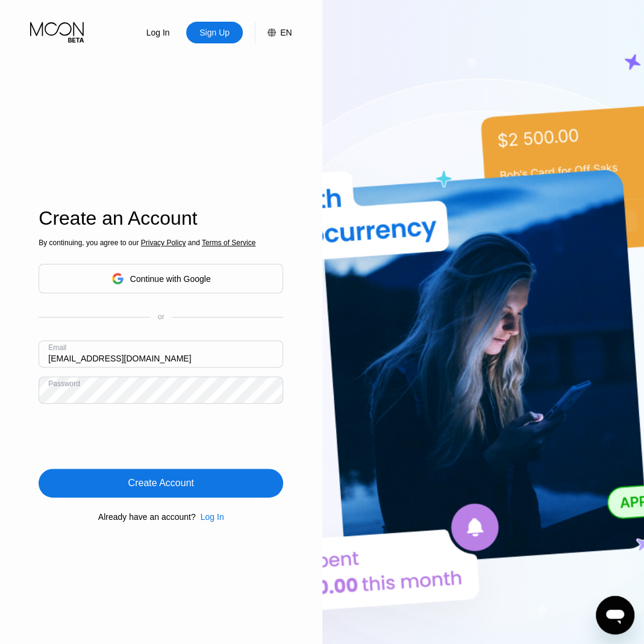 This screenshot has height=644, width=644. What do you see at coordinates (64, 384) in the screenshot?
I see `div: Password` at bounding box center [64, 384].